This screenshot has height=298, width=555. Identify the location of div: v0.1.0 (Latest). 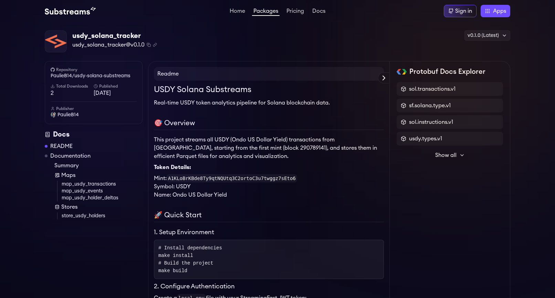
(487, 35).